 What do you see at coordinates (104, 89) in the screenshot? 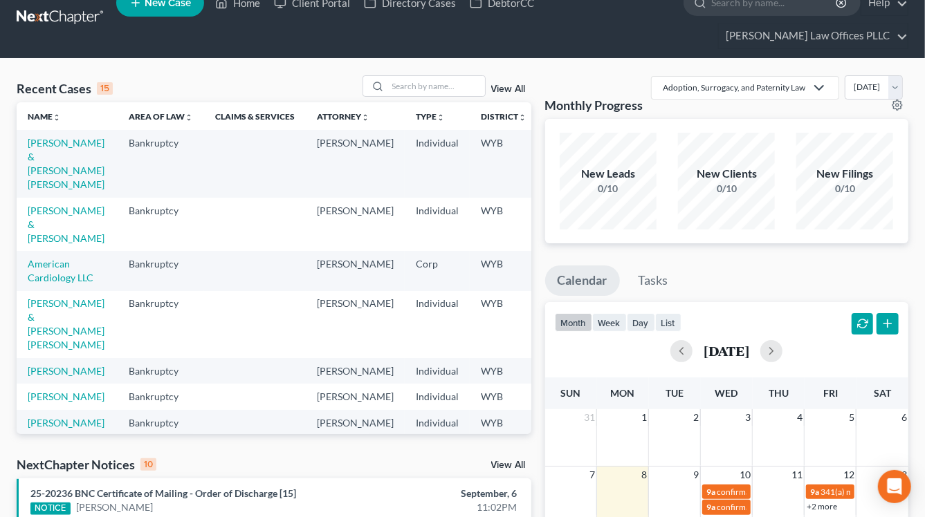
I see `div: 15` at bounding box center [104, 89].